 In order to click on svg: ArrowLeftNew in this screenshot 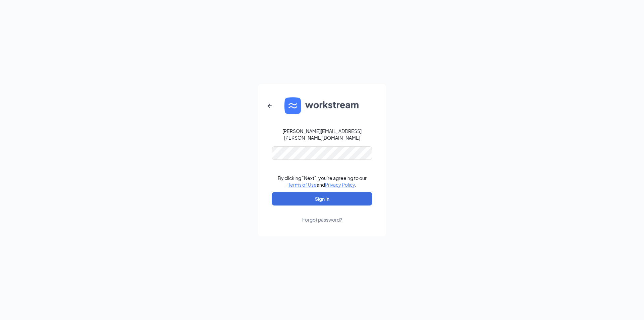, I will do `click(270, 106)`.